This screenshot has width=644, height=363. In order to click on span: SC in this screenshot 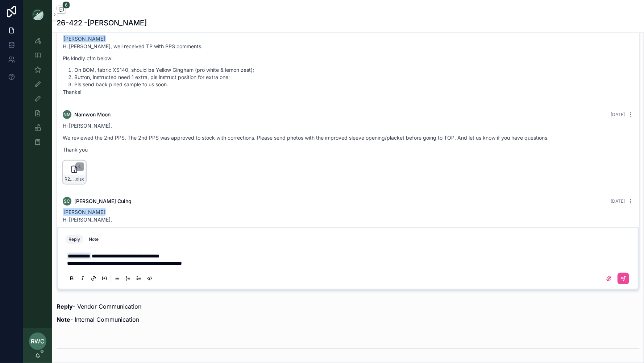, I will do `click(67, 201)`.